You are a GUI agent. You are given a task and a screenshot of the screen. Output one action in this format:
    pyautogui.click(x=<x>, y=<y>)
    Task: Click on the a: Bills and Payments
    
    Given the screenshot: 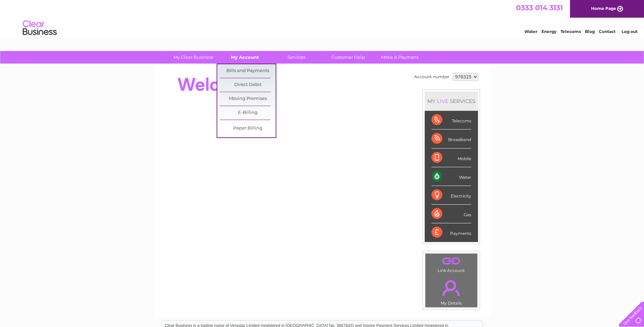 What is the action you would take?
    pyautogui.click(x=248, y=71)
    